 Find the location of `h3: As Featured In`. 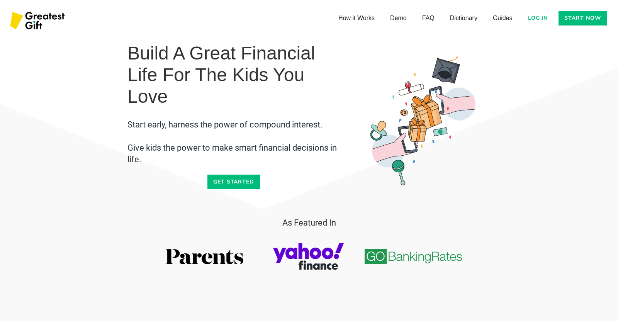

h3: As Featured In is located at coordinates (309, 223).